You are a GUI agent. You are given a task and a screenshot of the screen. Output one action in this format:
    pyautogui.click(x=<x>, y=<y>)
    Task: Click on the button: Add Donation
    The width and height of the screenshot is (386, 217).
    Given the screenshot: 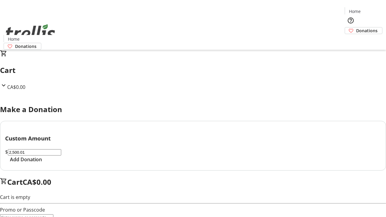 What is the action you would take?
    pyautogui.click(x=26, y=159)
    